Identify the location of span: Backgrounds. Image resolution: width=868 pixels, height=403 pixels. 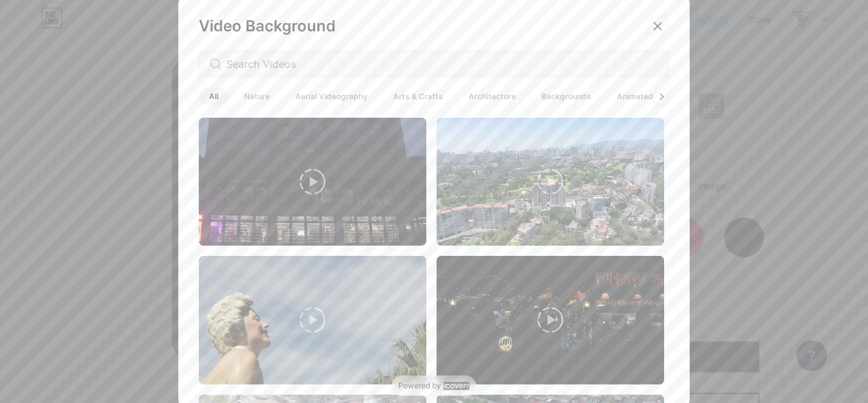
(566, 96).